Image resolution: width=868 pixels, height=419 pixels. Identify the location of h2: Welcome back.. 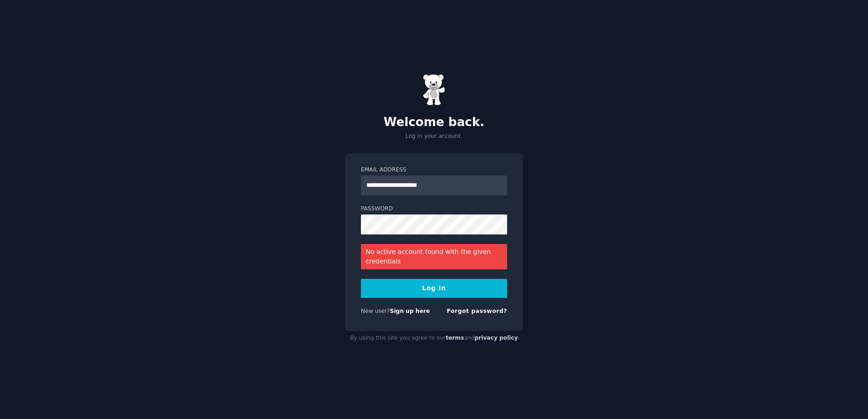
(434, 122).